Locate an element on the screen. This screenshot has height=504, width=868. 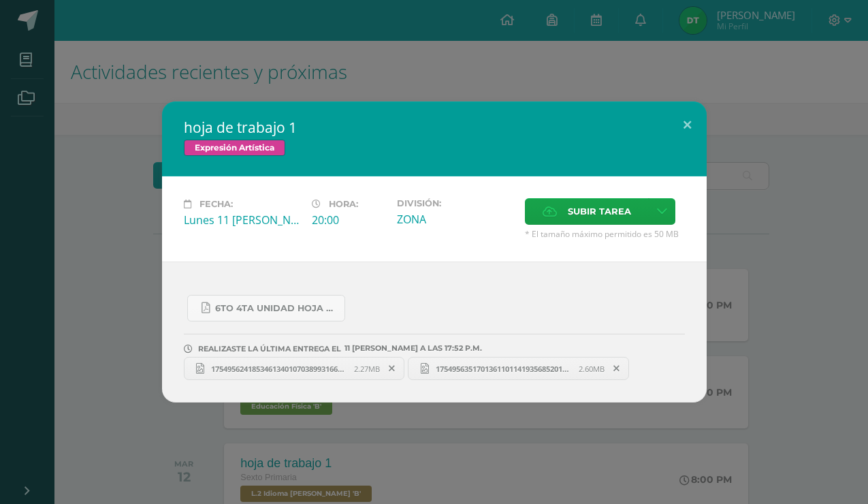
span: 17549562418534613401070389931664.jpg is located at coordinates (279, 369).